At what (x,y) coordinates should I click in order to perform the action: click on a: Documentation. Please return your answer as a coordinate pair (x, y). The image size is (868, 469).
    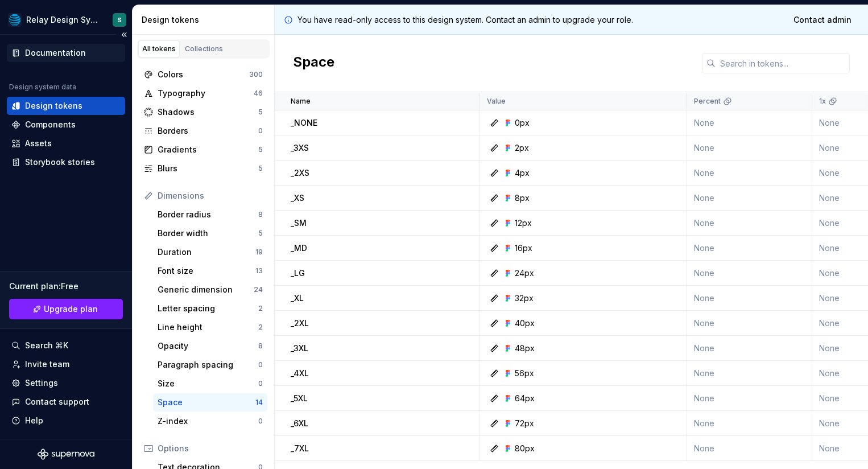
    Looking at the image, I should click on (66, 53).